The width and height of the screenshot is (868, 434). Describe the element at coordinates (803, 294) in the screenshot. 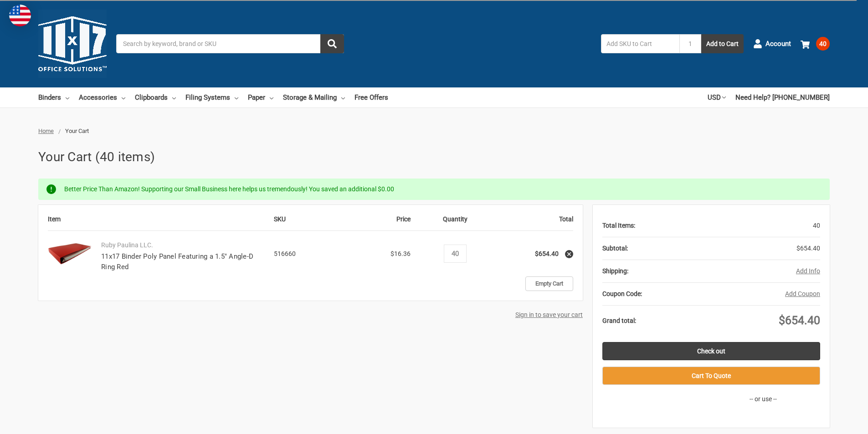

I see `button: Add Coupon` at that location.